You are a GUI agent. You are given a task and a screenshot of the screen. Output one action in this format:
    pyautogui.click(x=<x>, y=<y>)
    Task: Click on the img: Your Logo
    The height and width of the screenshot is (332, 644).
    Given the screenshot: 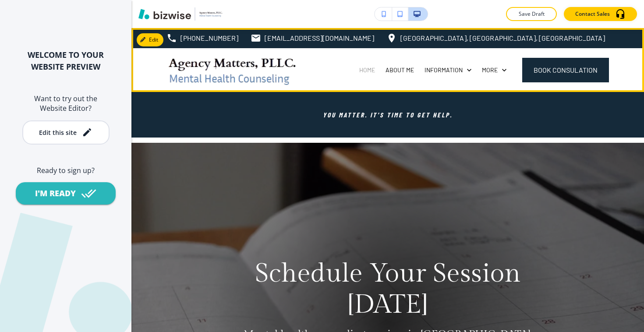 What is the action you would take?
    pyautogui.click(x=211, y=14)
    